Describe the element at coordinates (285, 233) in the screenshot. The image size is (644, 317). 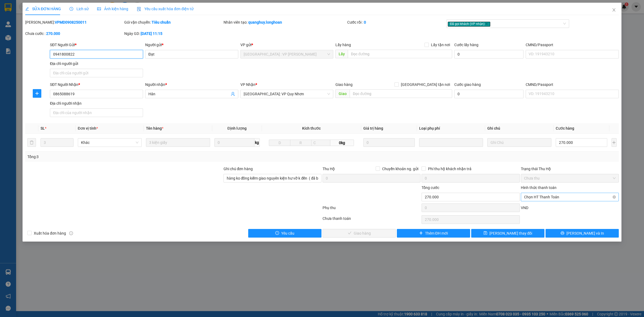
I see `button: exclamation-circleYêu cầu` at that location.